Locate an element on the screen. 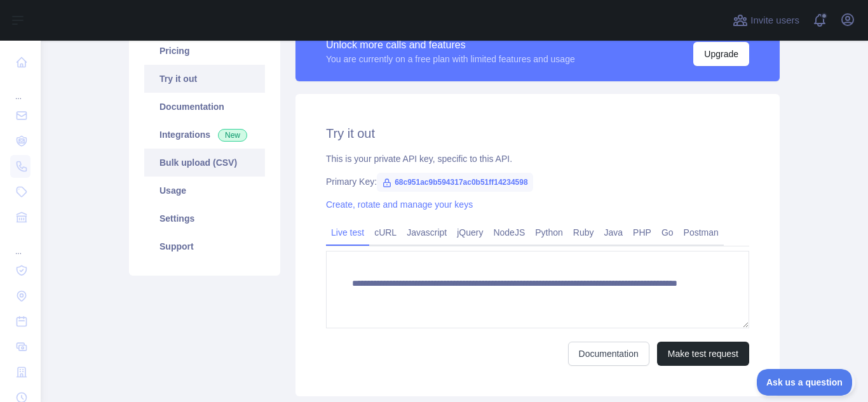 This screenshot has height=402, width=868. div: Unlock more calls and features is located at coordinates (450, 45).